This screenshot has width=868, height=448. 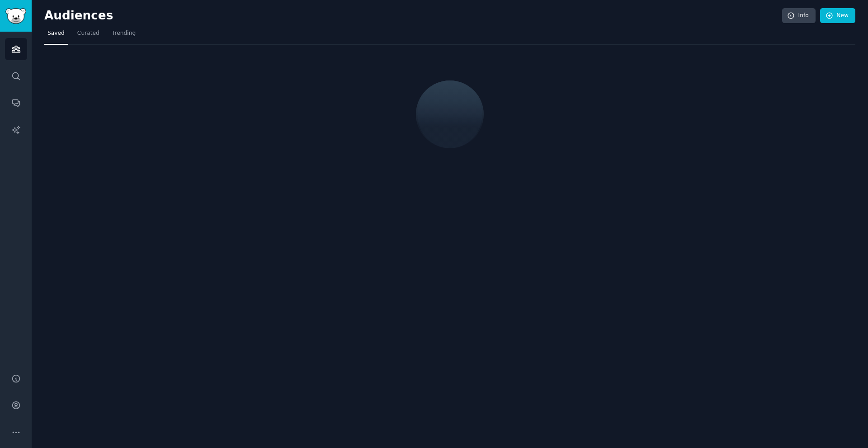 What do you see at coordinates (16, 16) in the screenshot?
I see `img: GummySearch logo` at bounding box center [16, 16].